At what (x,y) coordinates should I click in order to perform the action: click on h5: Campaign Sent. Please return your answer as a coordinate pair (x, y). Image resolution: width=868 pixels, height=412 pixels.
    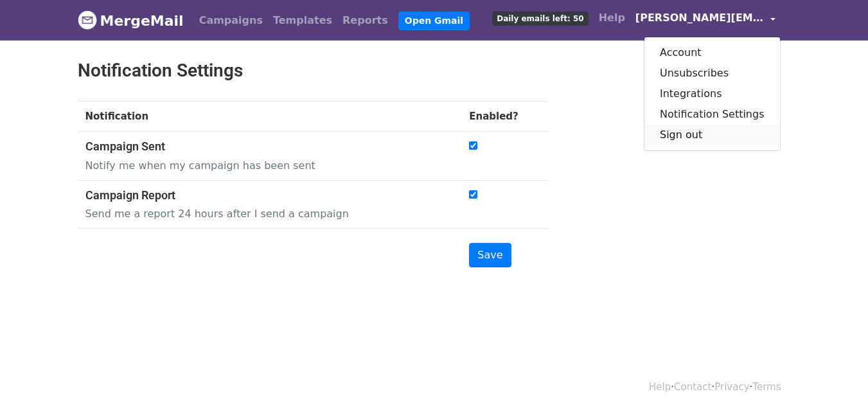
    Looking at the image, I should click on (264, 147).